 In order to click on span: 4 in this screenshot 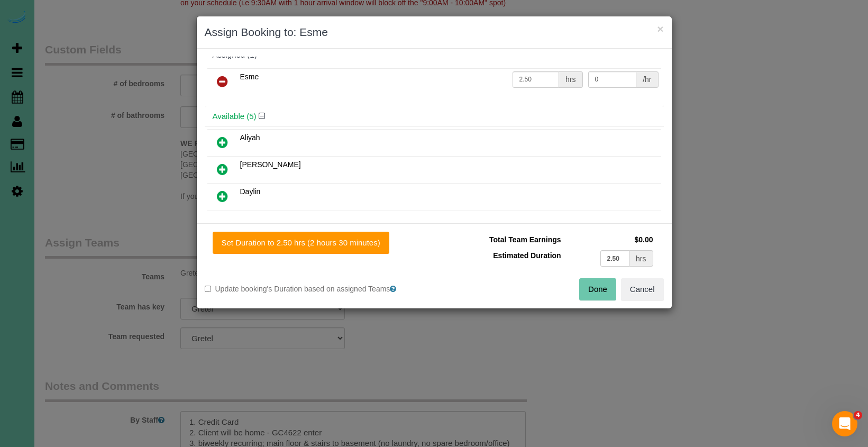, I will do `click(858, 416)`.